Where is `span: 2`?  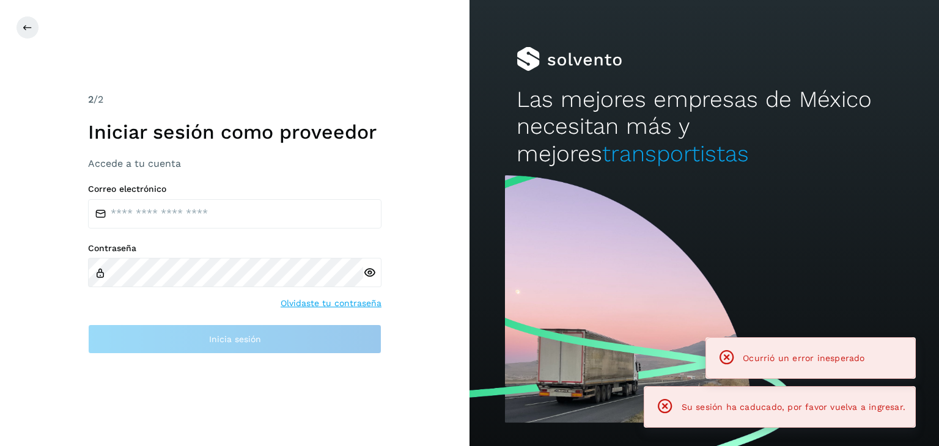
span: 2 is located at coordinates (91, 99).